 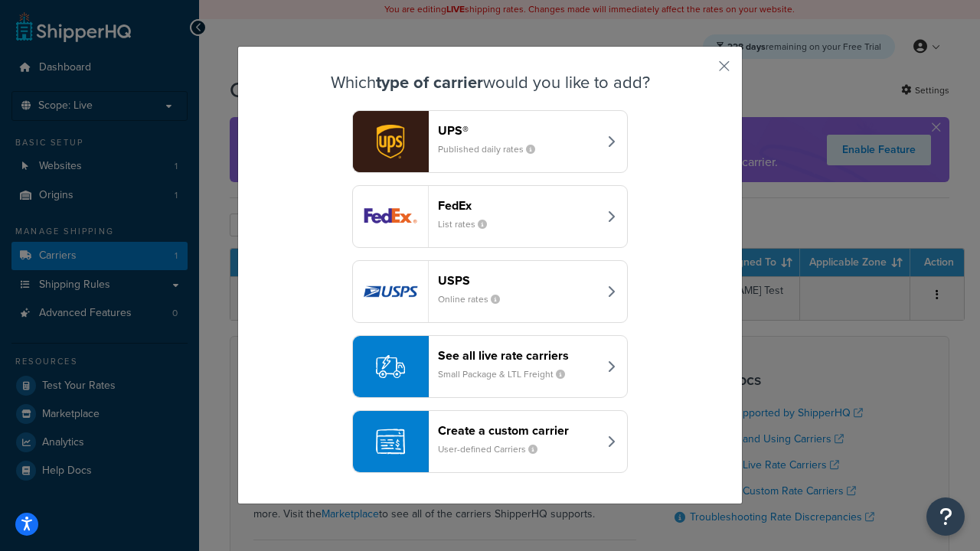 I want to click on small: List rates, so click(x=469, y=224).